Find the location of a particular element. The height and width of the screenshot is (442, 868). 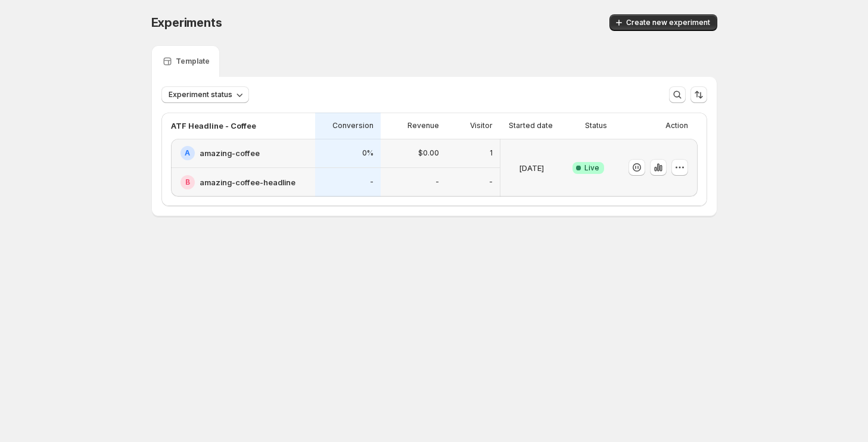

button: Sort the results is located at coordinates (699, 95).